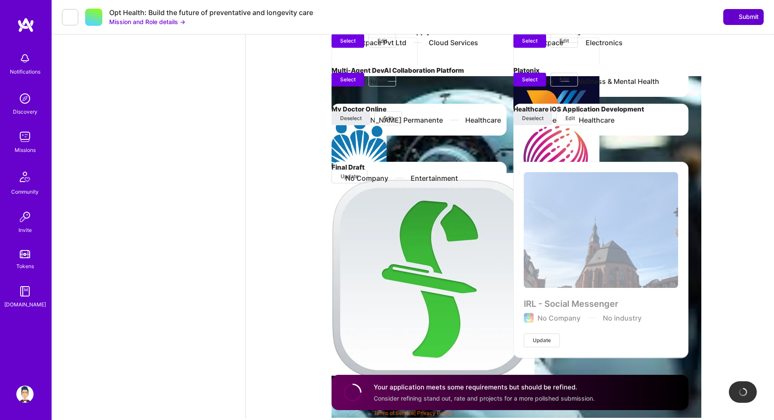  Describe the element at coordinates (419, 167) in the screenshot. I see `h4: Final Draft` at that location.